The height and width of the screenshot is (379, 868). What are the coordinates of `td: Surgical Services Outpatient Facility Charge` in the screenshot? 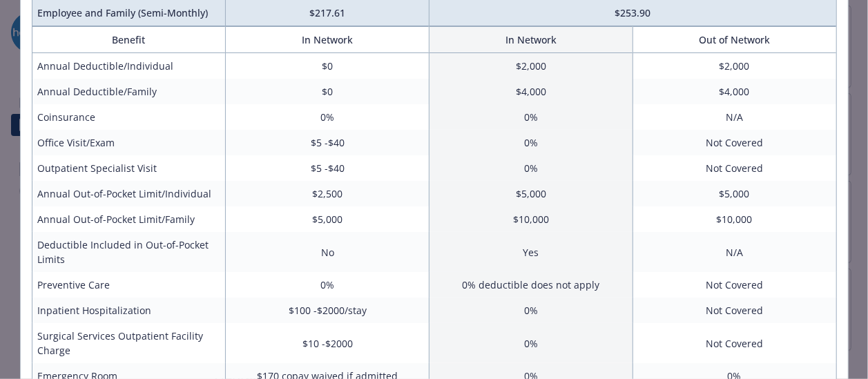 It's located at (128, 344).